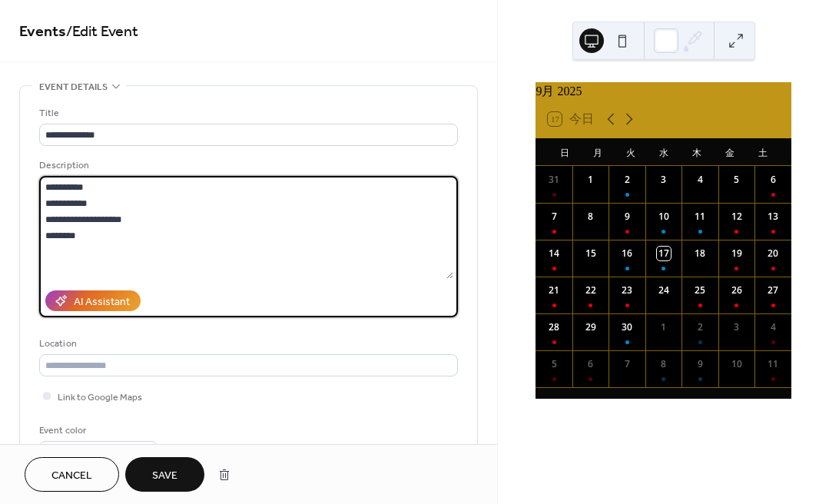 This screenshot has width=829, height=504. Describe the element at coordinates (72, 474) in the screenshot. I see `button: Cancel` at that location.